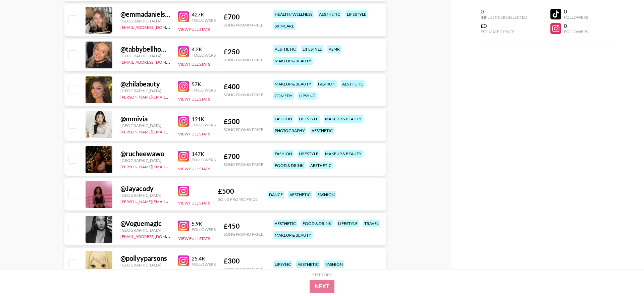 The height and width of the screenshot is (296, 644). What do you see at coordinates (204, 84) in the screenshot?
I see `div: 57K` at bounding box center [204, 84].